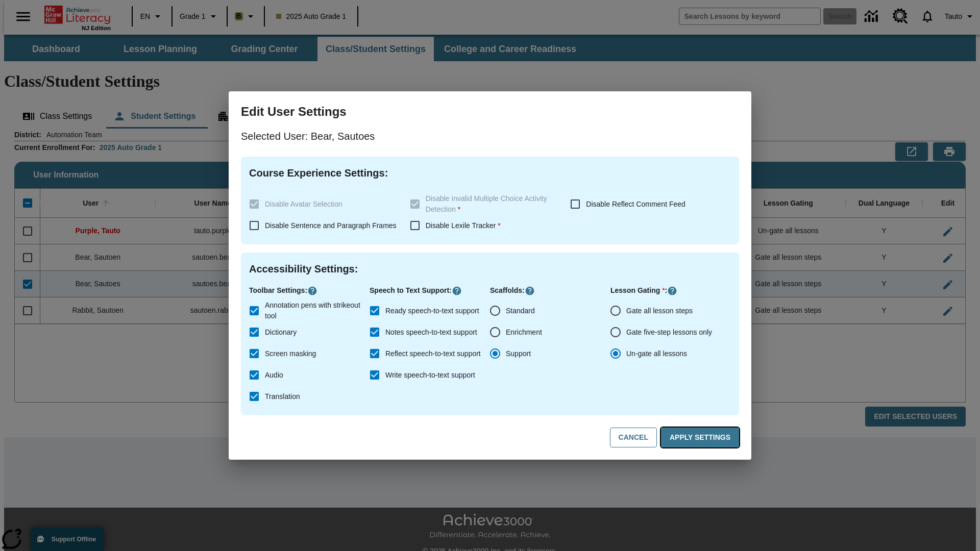 Image resolution: width=980 pixels, height=551 pixels. Describe the element at coordinates (430, 375) in the screenshot. I see `span: Write speech-to-text support` at that location.